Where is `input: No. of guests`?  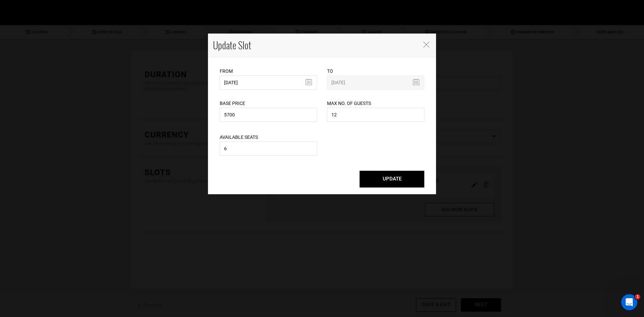 input: No. of guests is located at coordinates (376, 115).